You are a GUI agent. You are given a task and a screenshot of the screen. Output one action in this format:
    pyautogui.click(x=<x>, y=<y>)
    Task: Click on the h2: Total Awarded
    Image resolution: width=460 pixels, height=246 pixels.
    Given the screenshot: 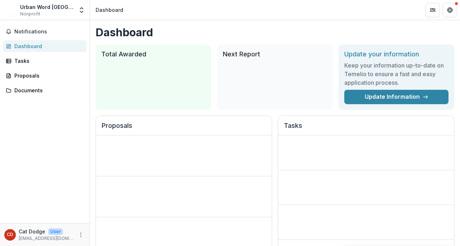 What is the action you would take?
    pyautogui.click(x=153, y=54)
    